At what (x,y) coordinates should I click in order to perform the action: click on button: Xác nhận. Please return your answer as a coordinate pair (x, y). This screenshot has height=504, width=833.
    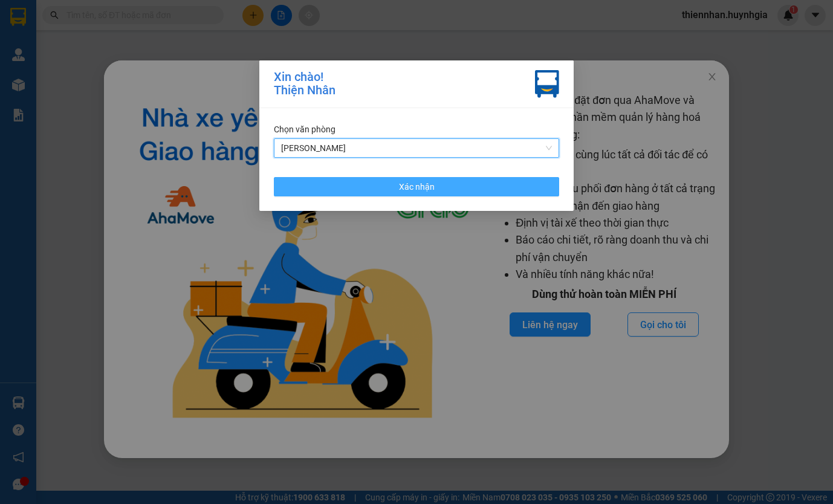
    Looking at the image, I should click on (416, 187).